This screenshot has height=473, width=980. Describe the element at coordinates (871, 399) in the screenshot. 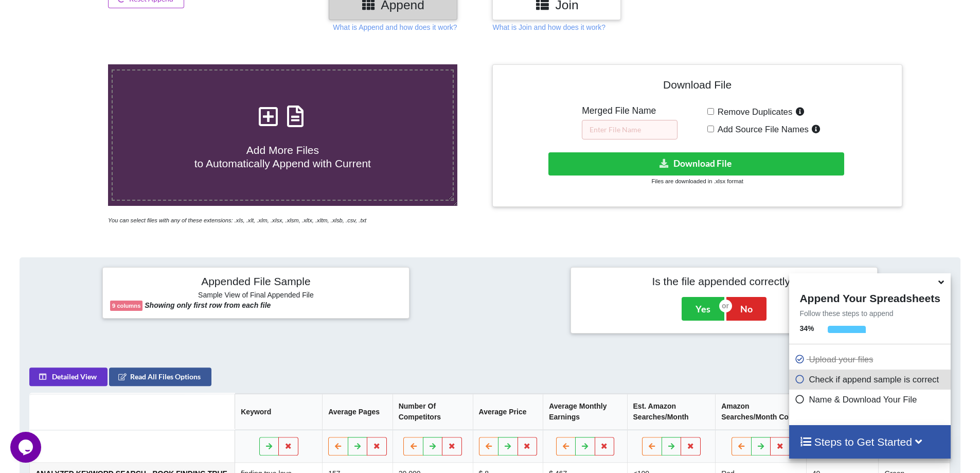

I see `p: Name & Download Your File` at that location.